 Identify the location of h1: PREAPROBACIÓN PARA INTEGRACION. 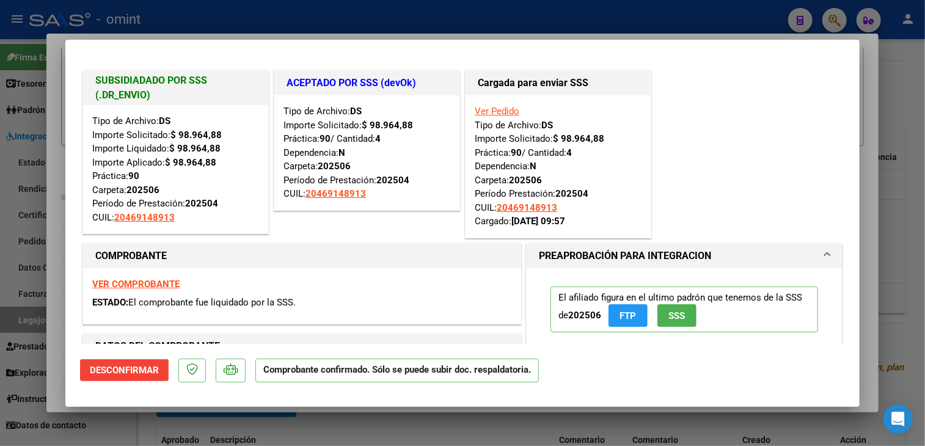
(625, 256).